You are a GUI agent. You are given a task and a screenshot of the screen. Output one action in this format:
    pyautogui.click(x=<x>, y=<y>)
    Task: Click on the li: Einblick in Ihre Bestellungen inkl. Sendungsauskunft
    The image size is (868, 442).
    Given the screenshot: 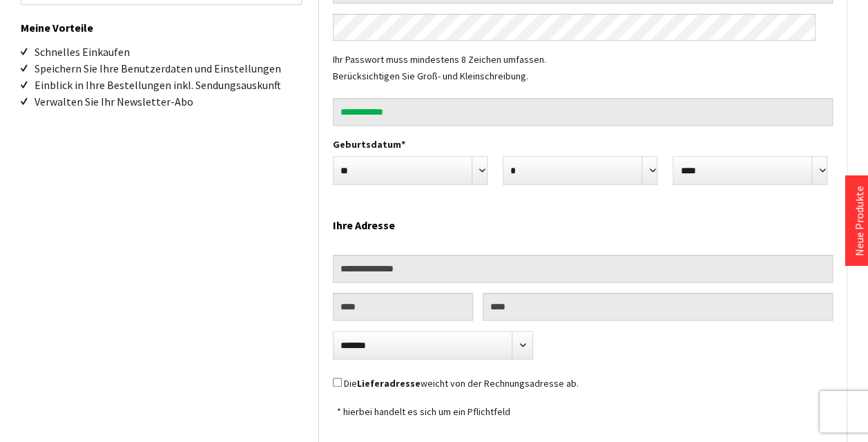 What is the action you would take?
    pyautogui.click(x=167, y=85)
    